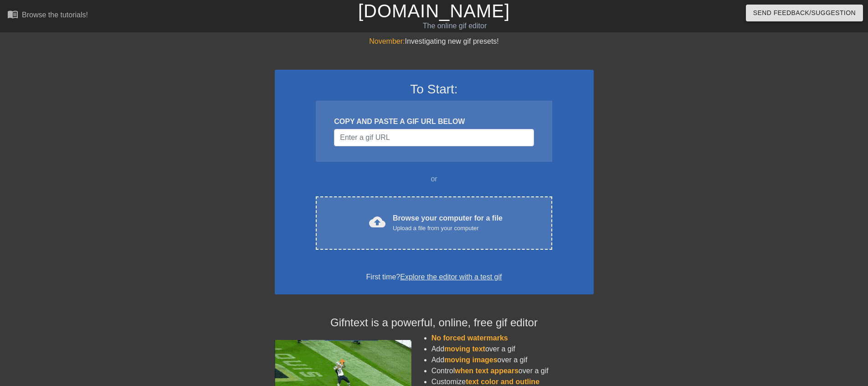 The height and width of the screenshot is (386, 868). Describe the element at coordinates (470, 337) in the screenshot. I see `span: No forced watermarks` at that location.